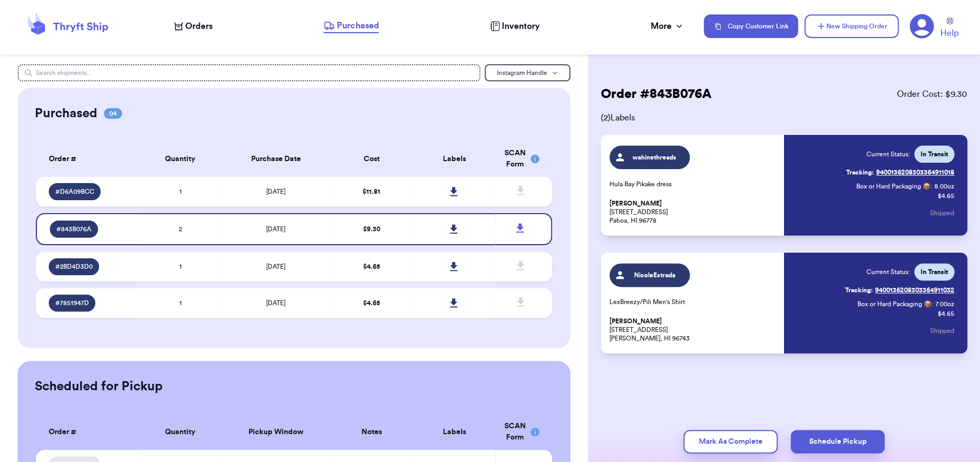  I want to click on span: ( 2 ) Labels, so click(784, 118).